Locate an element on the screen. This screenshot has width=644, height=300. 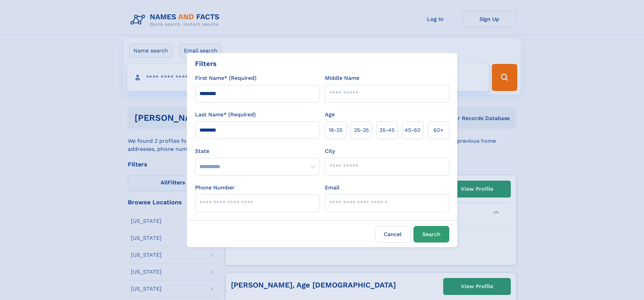
span: 25‑35 is located at coordinates (361, 130).